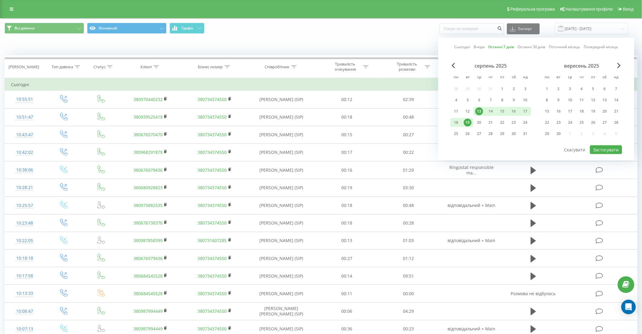 This screenshot has height=334, width=642. Describe the element at coordinates (409, 170) in the screenshot. I see `td: 01:29` at that location.